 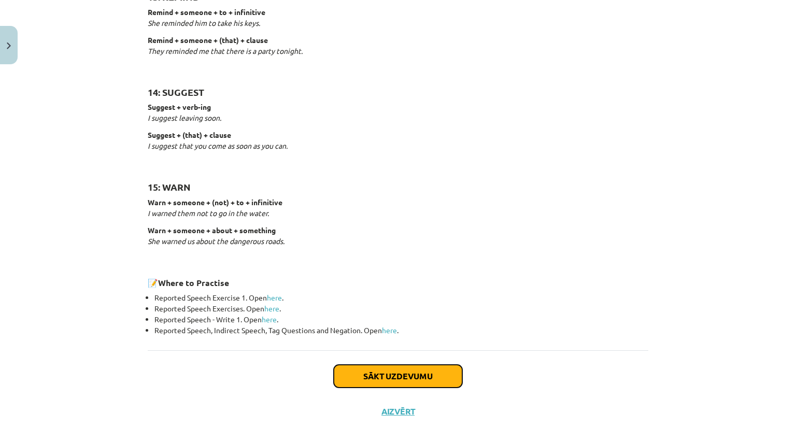 What do you see at coordinates (401, 297) in the screenshot?
I see `li: Reported Speech Exercise 1. Open .` at bounding box center [401, 297].